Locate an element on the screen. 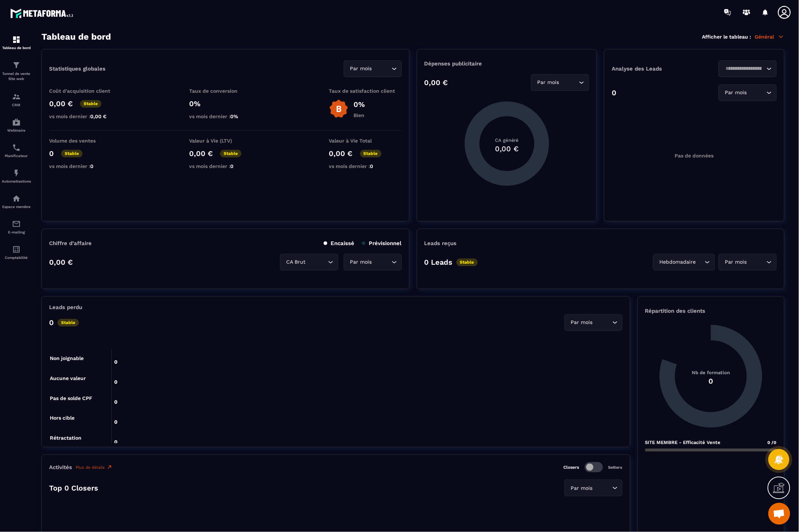  h3: Tableau de bord is located at coordinates (76, 36).